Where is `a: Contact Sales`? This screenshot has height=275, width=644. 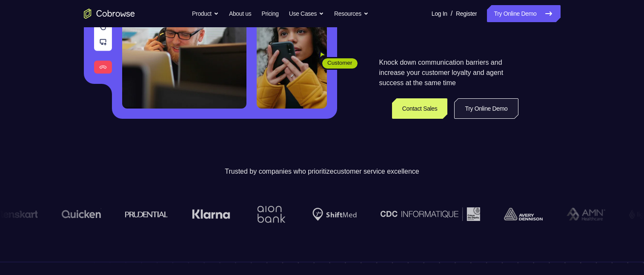 a: Contact Sales is located at coordinates (419, 108).